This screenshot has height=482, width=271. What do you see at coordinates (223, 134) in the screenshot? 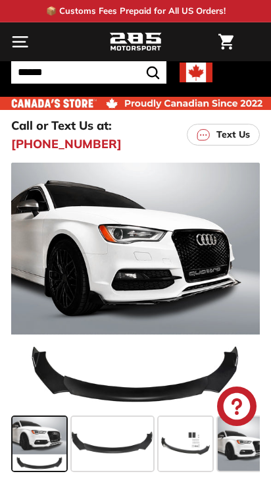
I see `a: Text Us` at bounding box center [223, 134].